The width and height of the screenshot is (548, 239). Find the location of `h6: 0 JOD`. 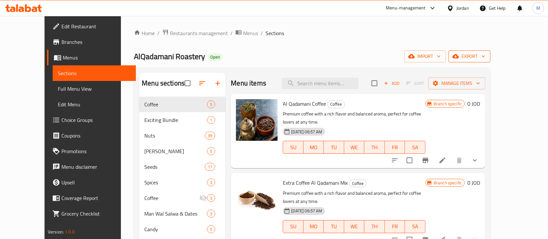

h6: 0 JOD is located at coordinates (474, 183).